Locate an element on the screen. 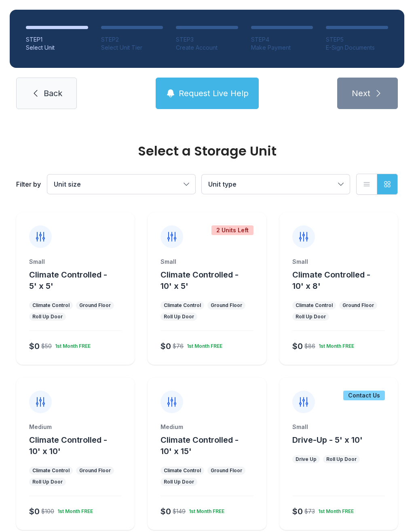 The width and height of the screenshot is (414, 532). span: Drive-Up - 5' x 10' is located at coordinates (327, 440).